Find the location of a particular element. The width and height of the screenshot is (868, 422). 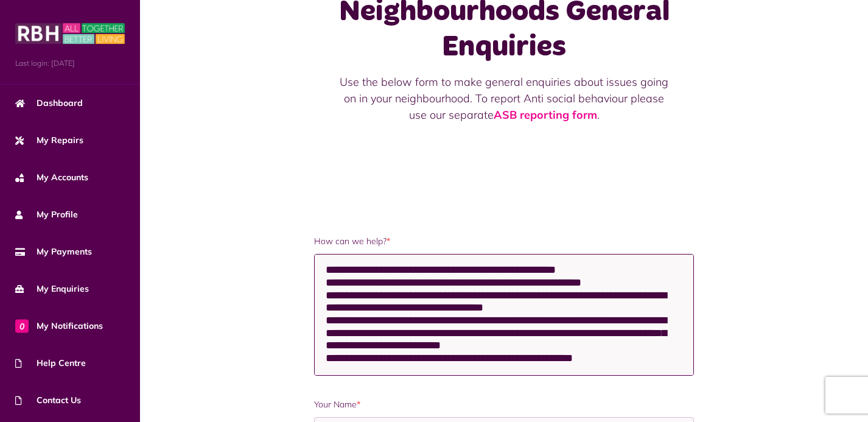

p: Use the below form to make general enquiries about issues going on in your neighbourhood. To repo... is located at coordinates (504, 98).